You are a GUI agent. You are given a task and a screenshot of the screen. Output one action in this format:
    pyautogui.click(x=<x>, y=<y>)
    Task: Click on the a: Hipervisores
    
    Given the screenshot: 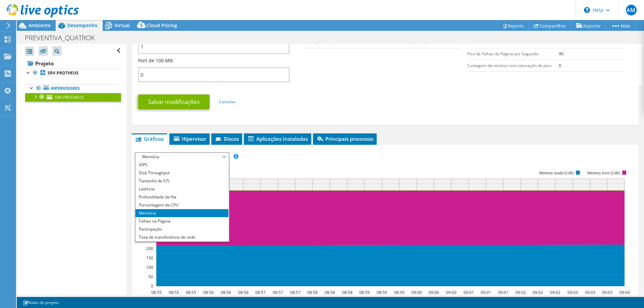 What is the action you would take?
    pyautogui.click(x=73, y=89)
    